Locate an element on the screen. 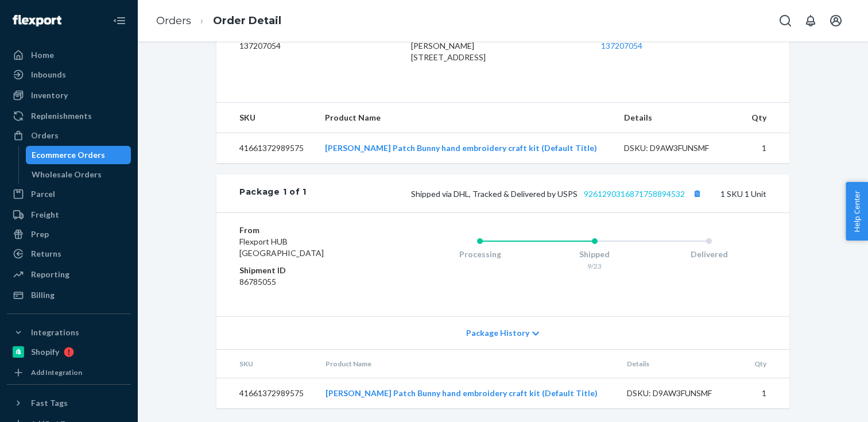 This screenshot has width=868, height=422. div: Freight is located at coordinates (45, 215).